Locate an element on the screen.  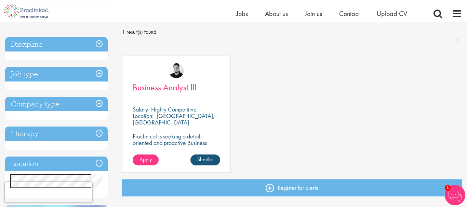
a: 1 is located at coordinates (457, 41).